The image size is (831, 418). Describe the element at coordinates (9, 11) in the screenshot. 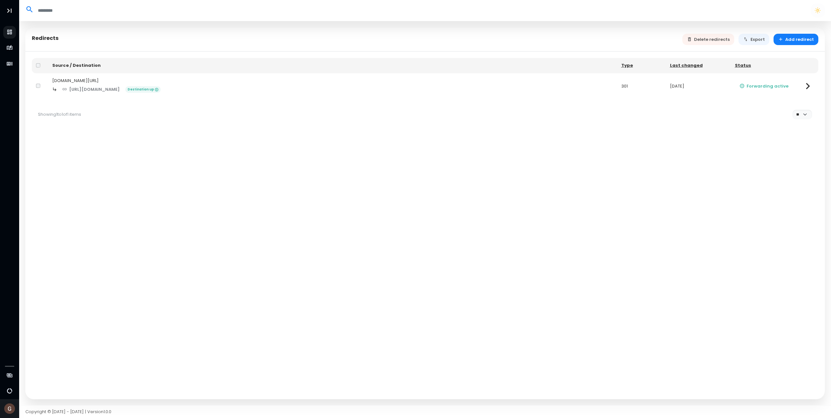

I see `button: Toggle Aside` at that location.